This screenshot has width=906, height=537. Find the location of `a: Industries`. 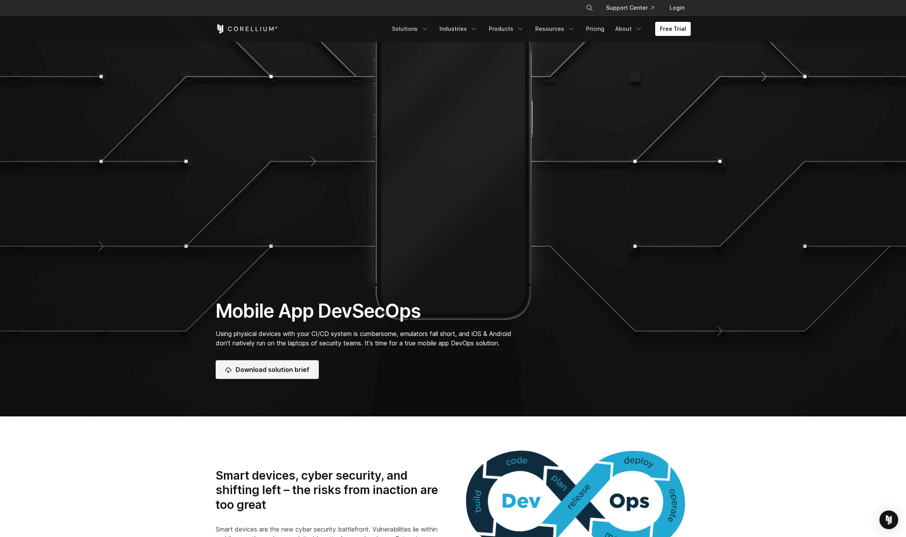

a: Industries is located at coordinates (458, 29).